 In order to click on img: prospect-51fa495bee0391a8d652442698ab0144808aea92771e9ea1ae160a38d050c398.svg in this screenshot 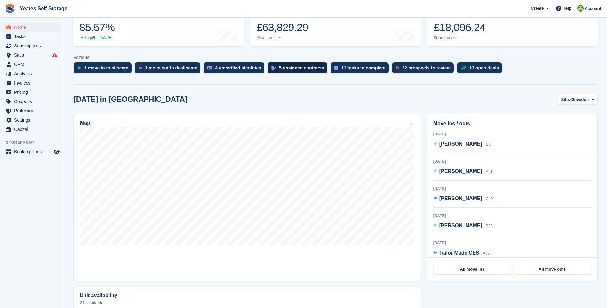, I will do `click(398, 68)`.